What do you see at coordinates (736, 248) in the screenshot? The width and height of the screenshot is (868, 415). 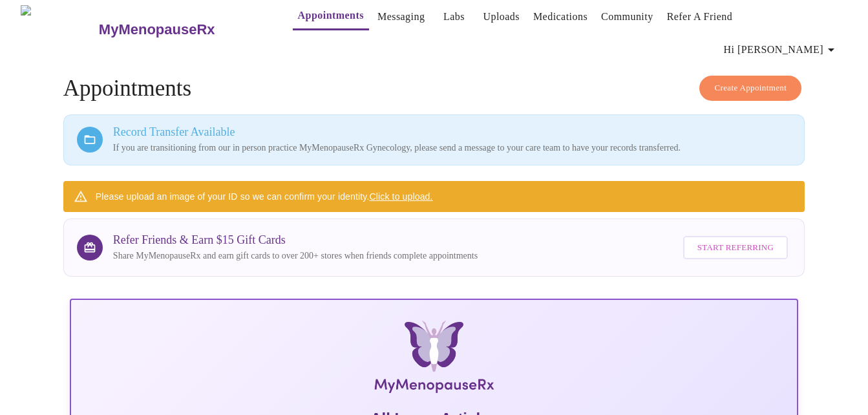 I see `button: Start Referring` at bounding box center [736, 248].